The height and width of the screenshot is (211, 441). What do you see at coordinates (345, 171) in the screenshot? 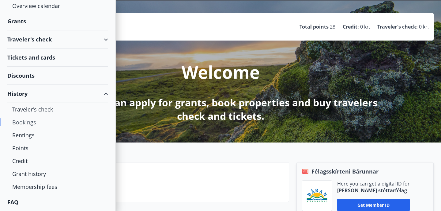
I see `span: Félagsskírteni Bárunnar` at bounding box center [345, 171].